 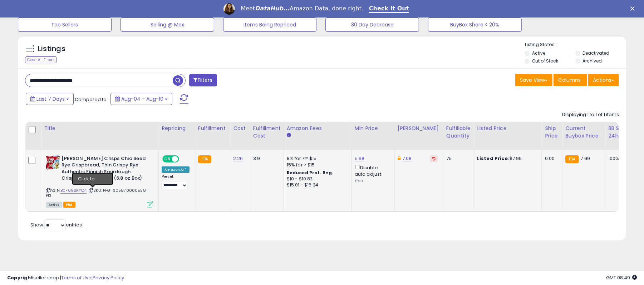 I want to click on button: Save View, so click(x=534, y=80).